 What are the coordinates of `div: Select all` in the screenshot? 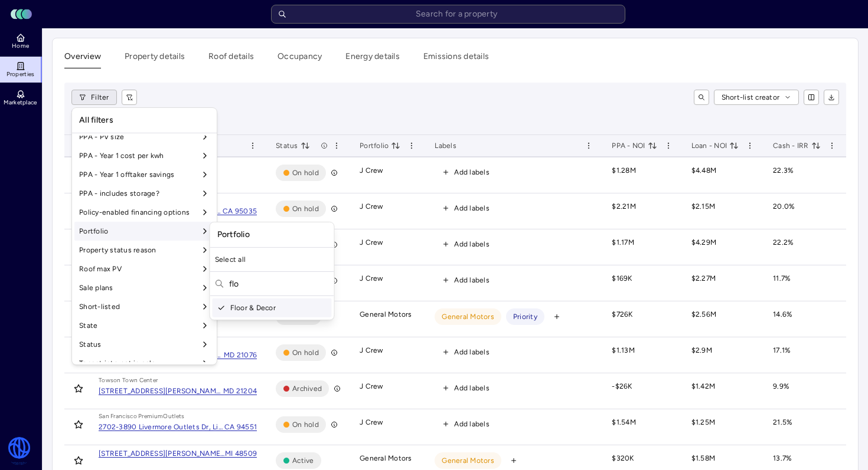 It's located at (272, 260).